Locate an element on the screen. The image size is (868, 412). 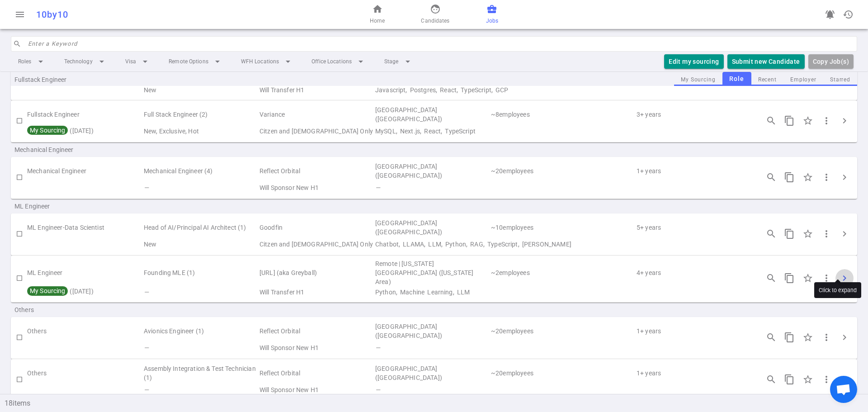
td: Head of AI/Principal AI Architect (1) is located at coordinates (201, 228).